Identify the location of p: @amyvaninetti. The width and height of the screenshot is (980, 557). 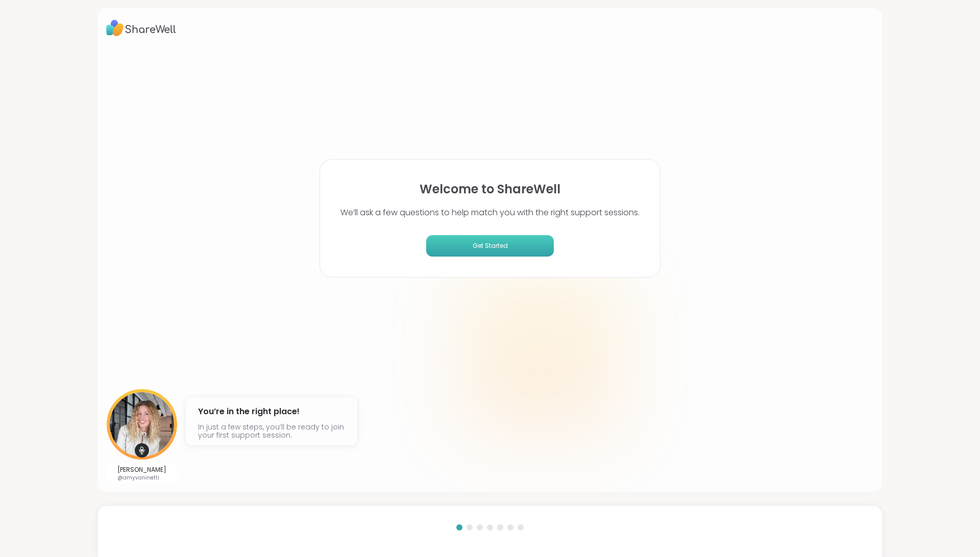
(142, 477).